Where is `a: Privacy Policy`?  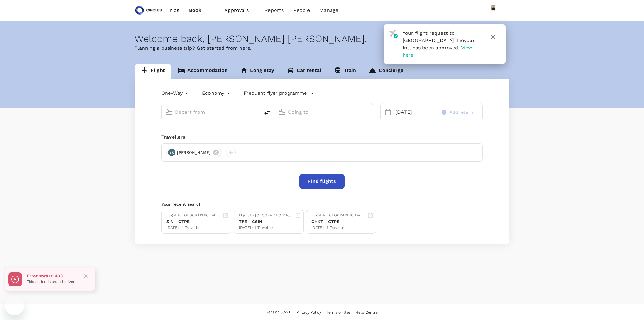 a: Privacy Policy is located at coordinates (308, 312).